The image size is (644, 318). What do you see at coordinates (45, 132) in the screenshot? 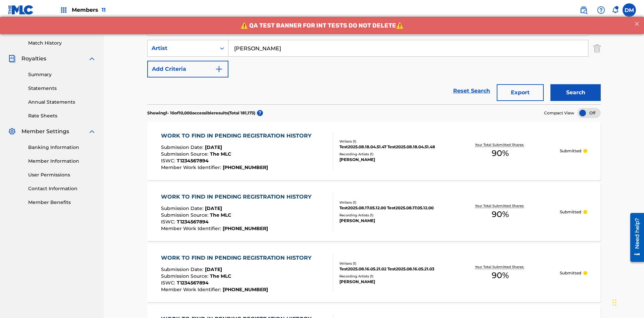
I see `span: Member Settings` at bounding box center [45, 132].